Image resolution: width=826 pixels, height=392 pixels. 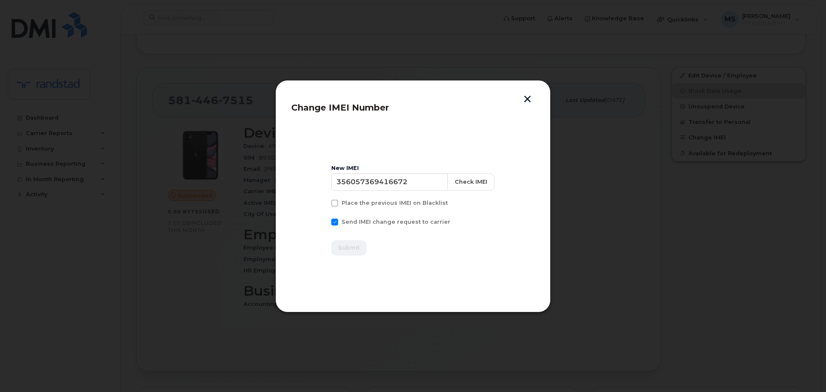 I want to click on span: Change IMEI Number, so click(x=340, y=108).